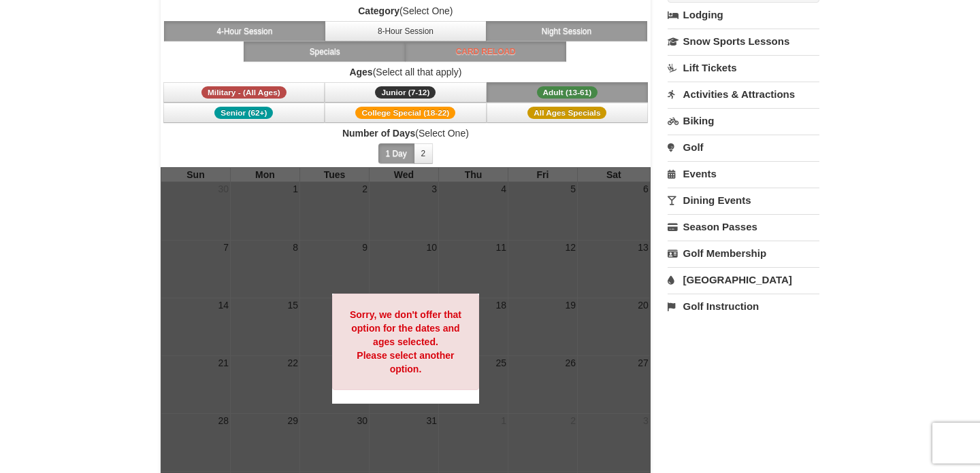  I want to click on button: Senior (62+), so click(244, 113).